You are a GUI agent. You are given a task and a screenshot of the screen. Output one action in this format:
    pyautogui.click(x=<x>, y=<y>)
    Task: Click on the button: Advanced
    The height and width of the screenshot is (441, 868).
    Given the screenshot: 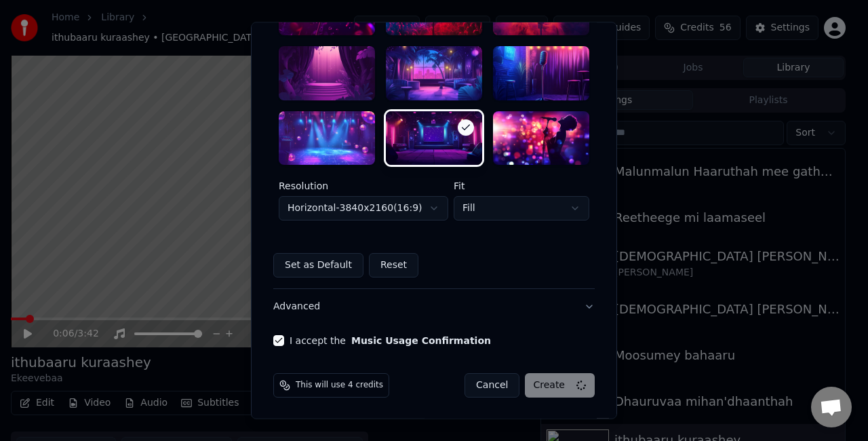 What is the action you would take?
    pyautogui.click(x=434, y=307)
    